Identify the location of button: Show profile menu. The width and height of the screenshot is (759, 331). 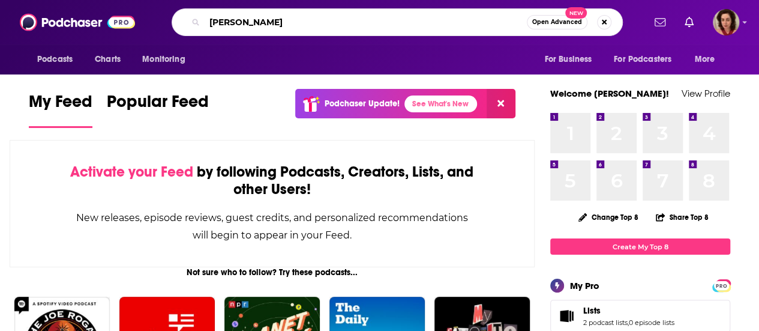
(726, 22).